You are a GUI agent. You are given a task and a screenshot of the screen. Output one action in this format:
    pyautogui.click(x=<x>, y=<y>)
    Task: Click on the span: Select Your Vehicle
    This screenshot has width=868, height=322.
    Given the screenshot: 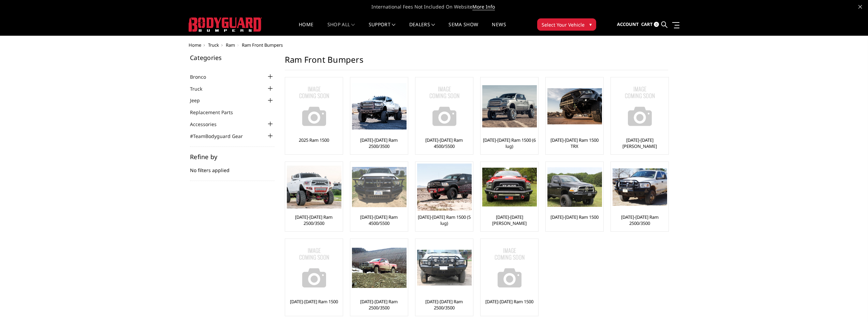 What is the action you would take?
    pyautogui.click(x=563, y=24)
    